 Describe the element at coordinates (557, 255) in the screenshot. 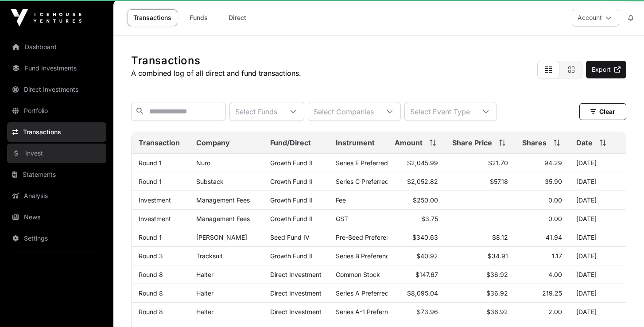

I see `span: 1.17` at that location.